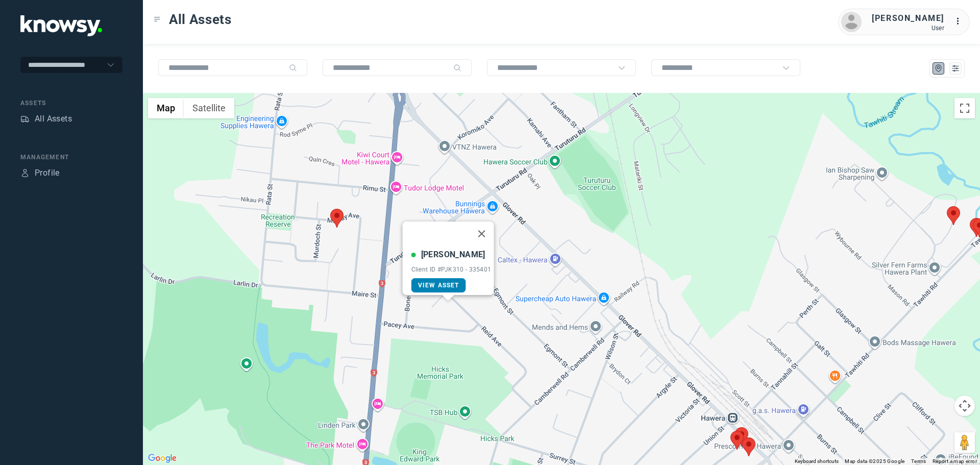  Describe the element at coordinates (53, 119) in the screenshot. I see `div: All Assets` at that location.